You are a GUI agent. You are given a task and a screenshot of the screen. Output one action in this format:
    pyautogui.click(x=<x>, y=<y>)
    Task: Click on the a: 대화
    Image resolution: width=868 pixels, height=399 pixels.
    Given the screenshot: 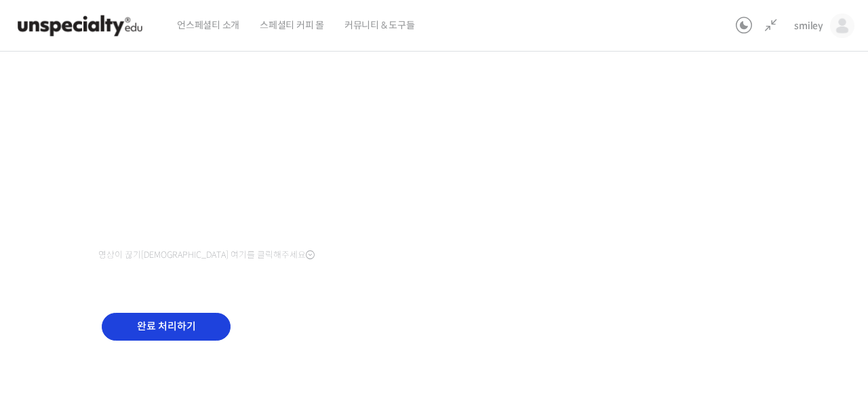 What is the action you would take?
    pyautogui.click(x=133, y=303)
    